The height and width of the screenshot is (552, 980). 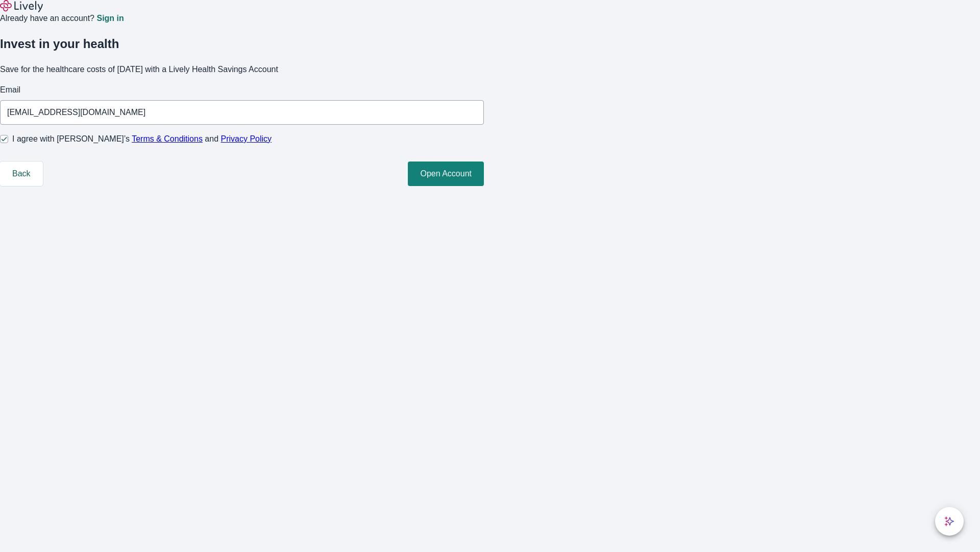 What do you see at coordinates (950, 521) in the screenshot?
I see `svg: Lively AI Assistant` at bounding box center [950, 521].